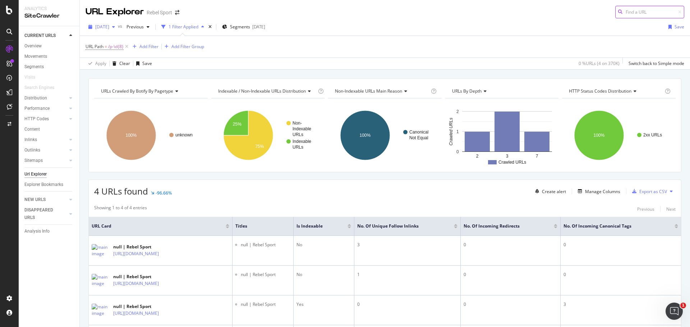  What do you see at coordinates (237, 124) in the screenshot?
I see `text: 25%` at bounding box center [237, 124].